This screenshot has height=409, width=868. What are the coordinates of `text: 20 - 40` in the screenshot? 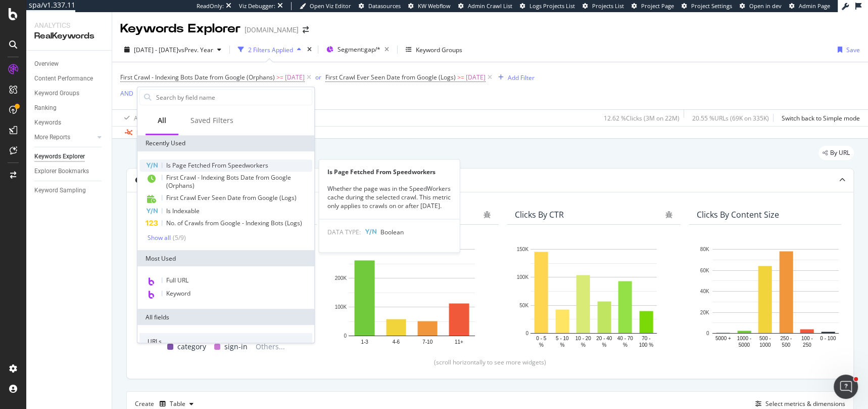 It's located at (604, 338).